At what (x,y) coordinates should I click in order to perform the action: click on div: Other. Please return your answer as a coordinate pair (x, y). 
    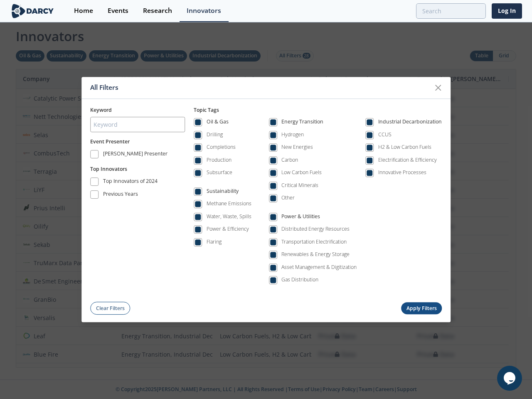
    Looking at the image, I should click on (288, 198).